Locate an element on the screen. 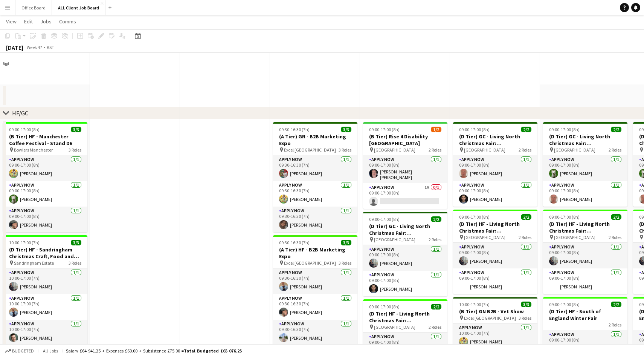 The image size is (644, 357). a: Edit is located at coordinates (28, 22).